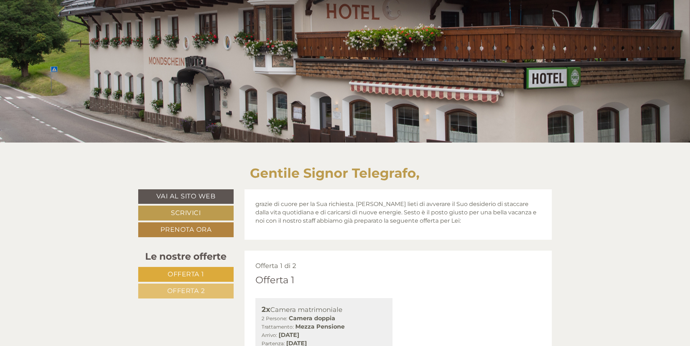 This screenshot has height=346, width=690. I want to click on b: 2x, so click(266, 309).